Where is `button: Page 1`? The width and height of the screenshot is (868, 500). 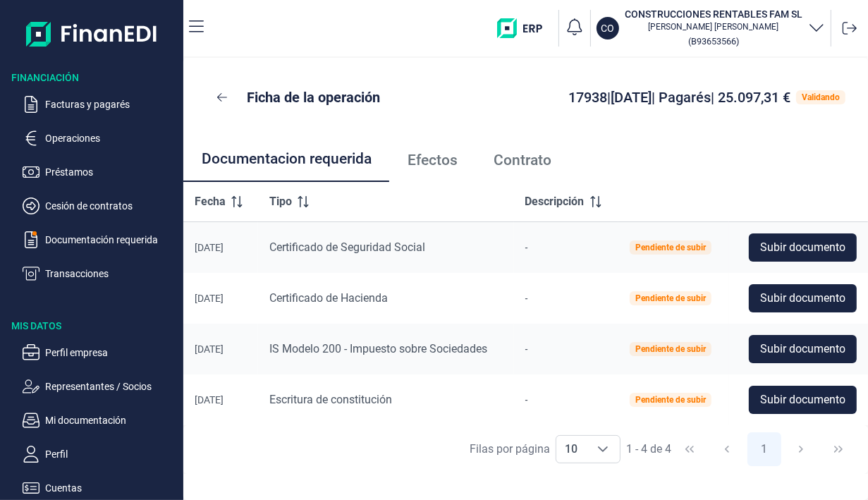
button: Page 1 is located at coordinates (765, 450).